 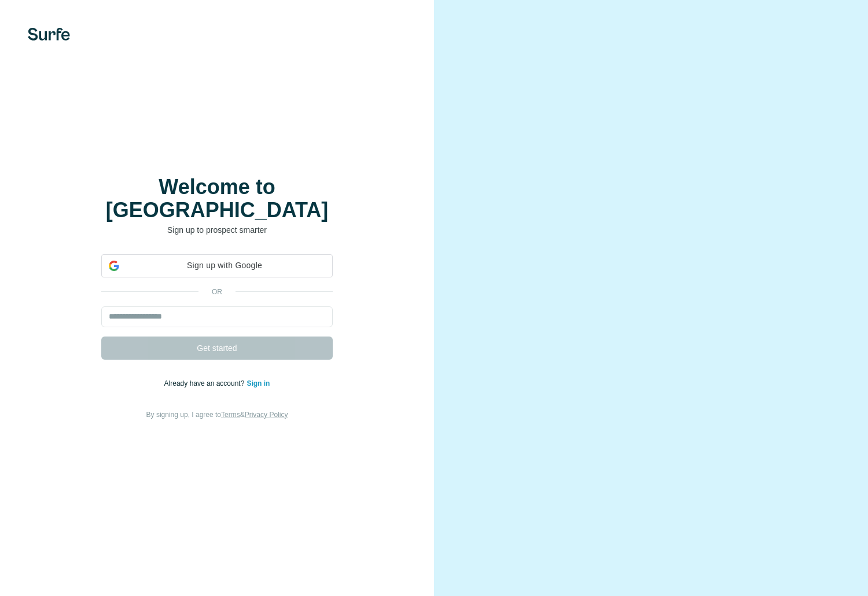 What do you see at coordinates (230, 415) in the screenshot?
I see `a: Terms` at bounding box center [230, 415].